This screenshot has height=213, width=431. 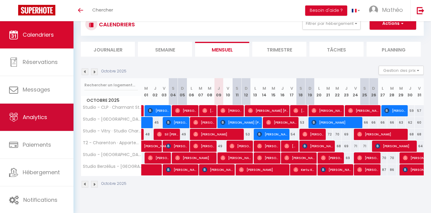 What do you see at coordinates (374, 91) in the screenshot?
I see `th: 26` at bounding box center [374, 91].